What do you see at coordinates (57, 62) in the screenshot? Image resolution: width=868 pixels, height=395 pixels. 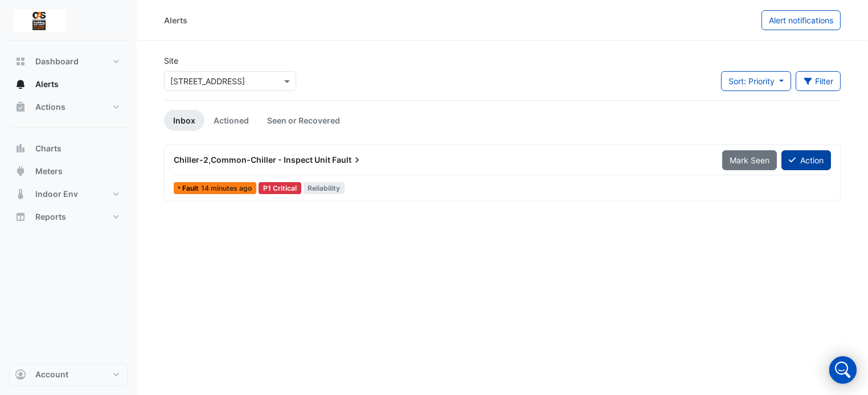 I see `span: Dashboard` at bounding box center [57, 62].